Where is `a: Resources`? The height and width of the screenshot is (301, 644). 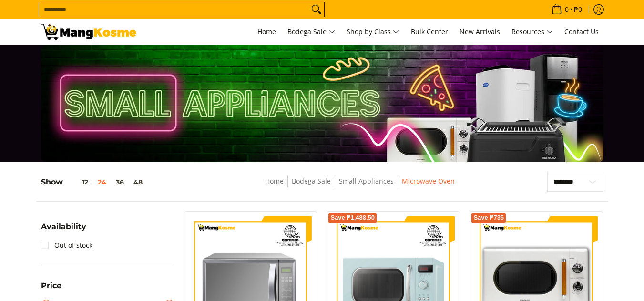 a: Resources is located at coordinates (532, 32).